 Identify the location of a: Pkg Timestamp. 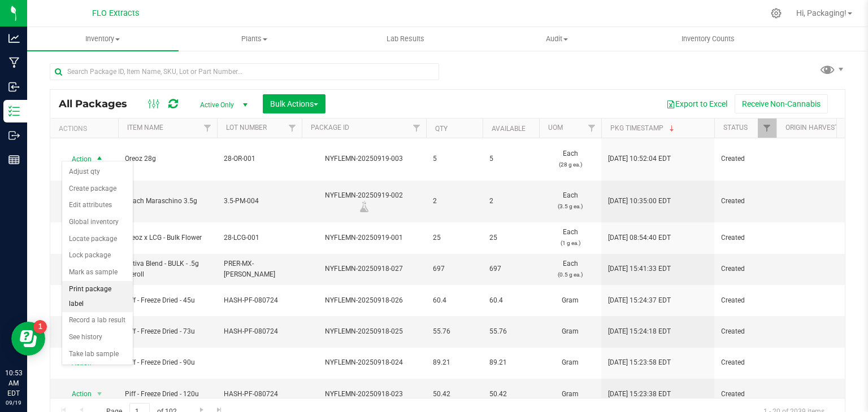
(643, 128).